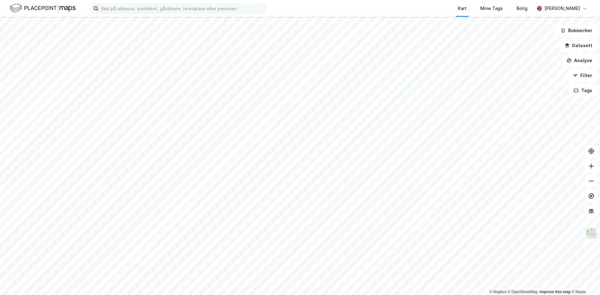 This screenshot has width=600, height=295. I want to click on img: logo.f888ab2527a4732fd821a326f86c7f29.svg, so click(43, 8).